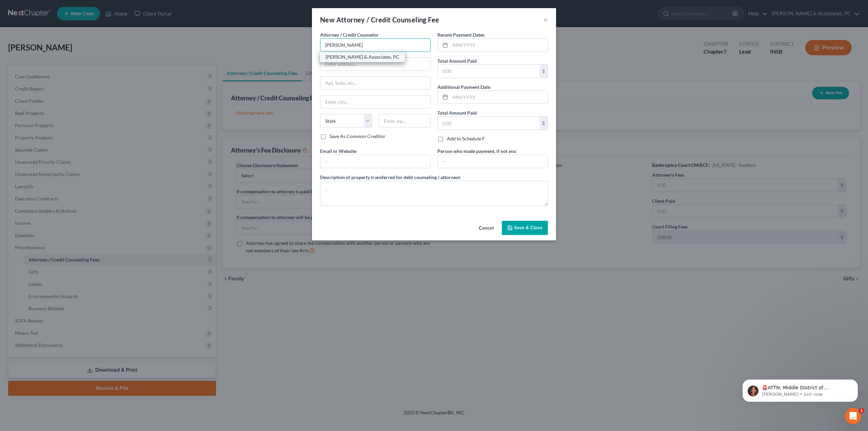  What do you see at coordinates (349, 35) in the screenshot?
I see `span: Attorney / Credit Counselor` at bounding box center [349, 35].